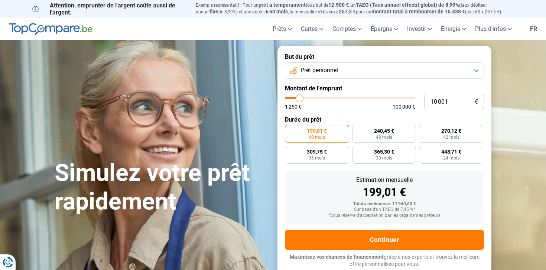  What do you see at coordinates (384, 151) in the screenshot?
I see `span: 365,30 €` at bounding box center [384, 151].